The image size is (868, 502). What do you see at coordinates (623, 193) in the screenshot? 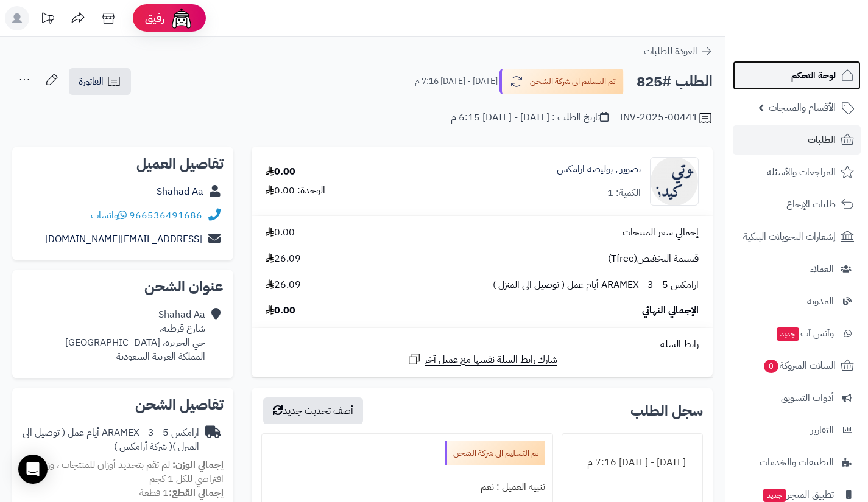
I see `div: الكمية: 1` at bounding box center [623, 193].